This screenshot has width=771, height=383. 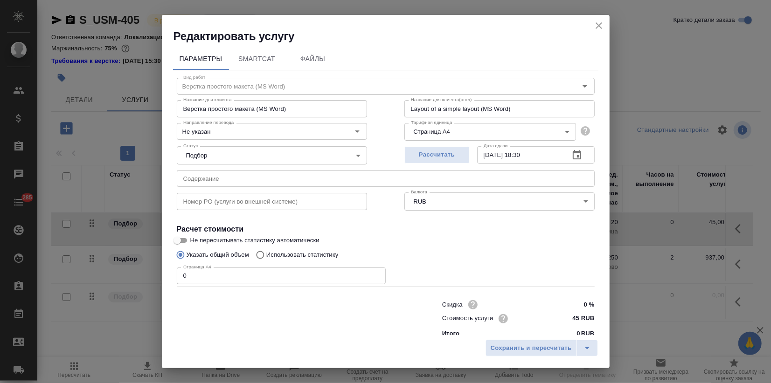 I want to click on button: Страница А4, so click(x=432, y=132).